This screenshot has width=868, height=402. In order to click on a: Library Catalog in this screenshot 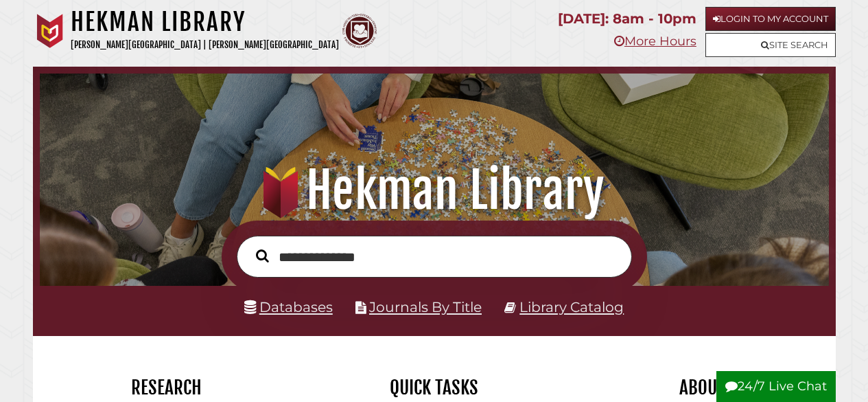, I will do `click(572, 306)`.